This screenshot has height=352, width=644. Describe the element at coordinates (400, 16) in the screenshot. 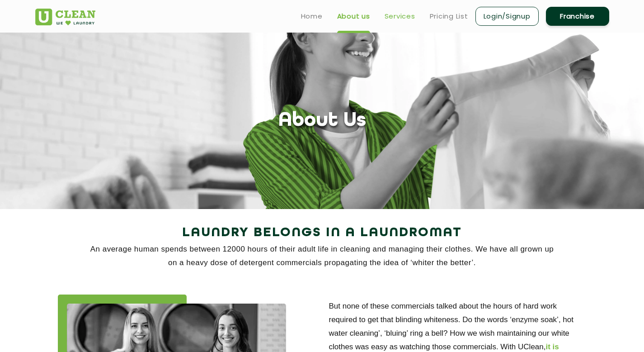

I see `a: Services` at that location.